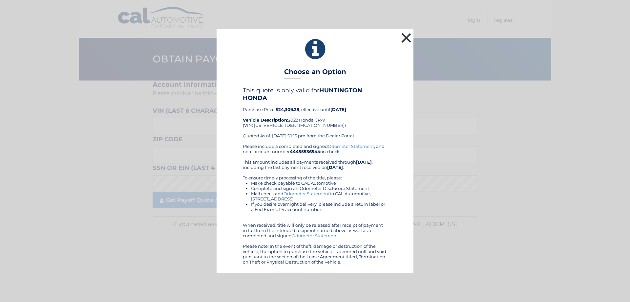  I want to click on b: 44455536544, so click(305, 151).